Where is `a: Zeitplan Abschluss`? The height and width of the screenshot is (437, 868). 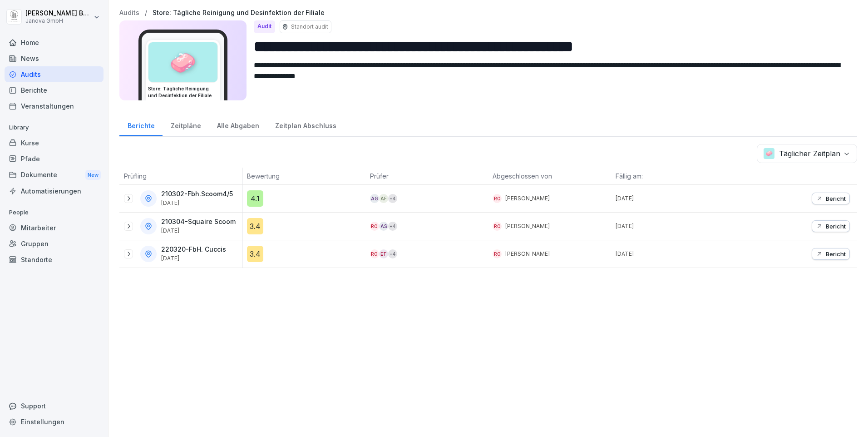
a: Zeitplan Abschluss is located at coordinates (306, 124).